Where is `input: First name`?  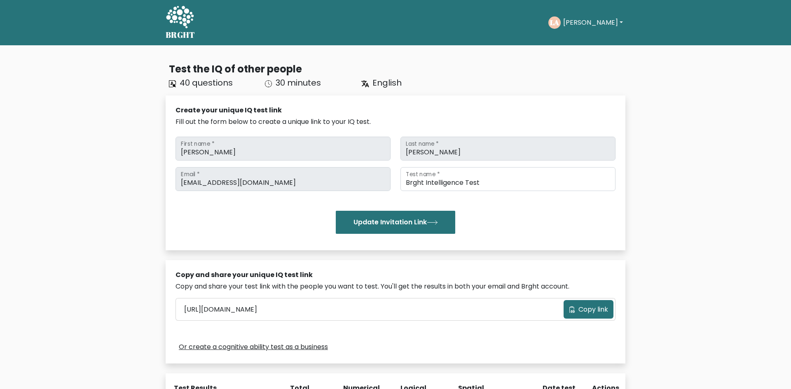 input: First name is located at coordinates (283, 149).